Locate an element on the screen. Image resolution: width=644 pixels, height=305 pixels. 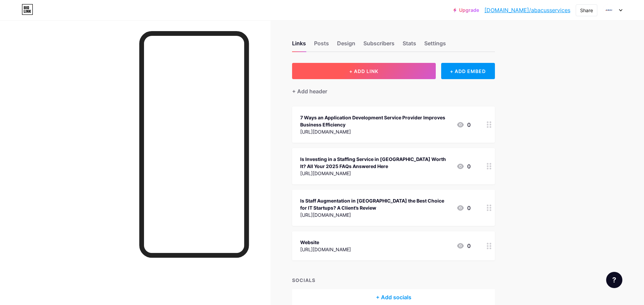
div: 7 Ways an Application Development Service Provider Improves Business Efficiency is located at coordinates (375, 121).